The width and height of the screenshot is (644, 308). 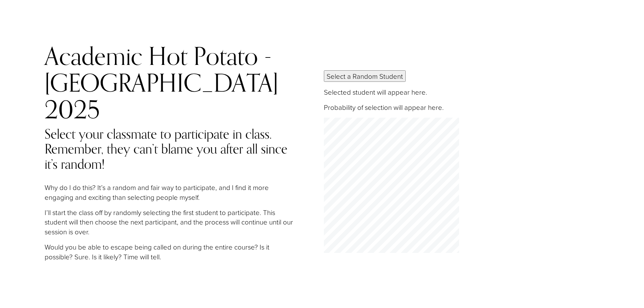 What do you see at coordinates (170, 149) in the screenshot?
I see `h4: Select your classmate to participate in class. Remember, they can’t blame you after all since it’...` at bounding box center [170, 149].